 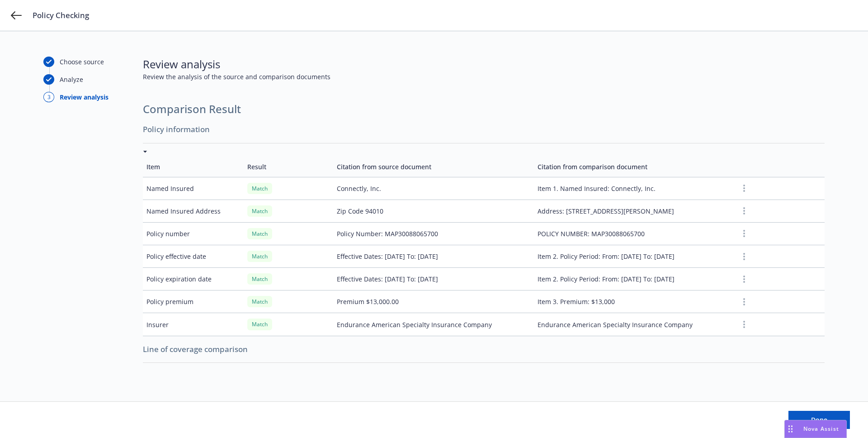 What do you see at coordinates (193, 167) in the screenshot?
I see `td: Item` at bounding box center [193, 167].